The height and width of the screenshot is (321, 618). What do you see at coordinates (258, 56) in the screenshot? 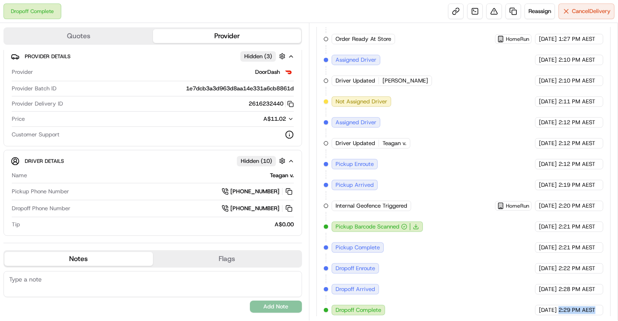
I see `span: Hidden ( 3 )` at bounding box center [258, 56].